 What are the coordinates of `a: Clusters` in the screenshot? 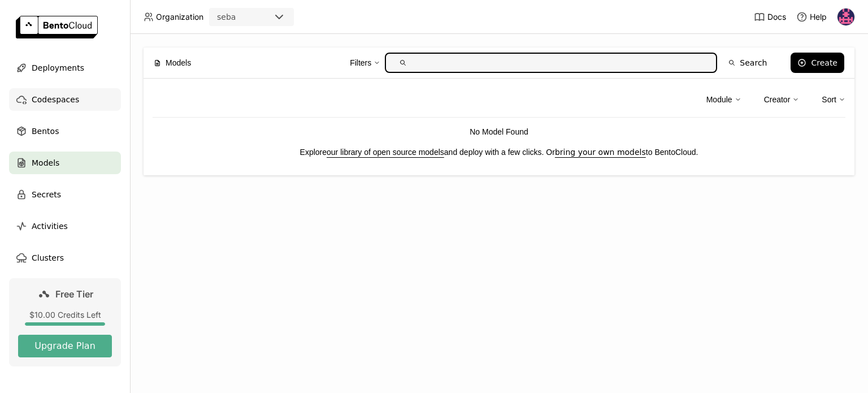 It's located at (65, 258).